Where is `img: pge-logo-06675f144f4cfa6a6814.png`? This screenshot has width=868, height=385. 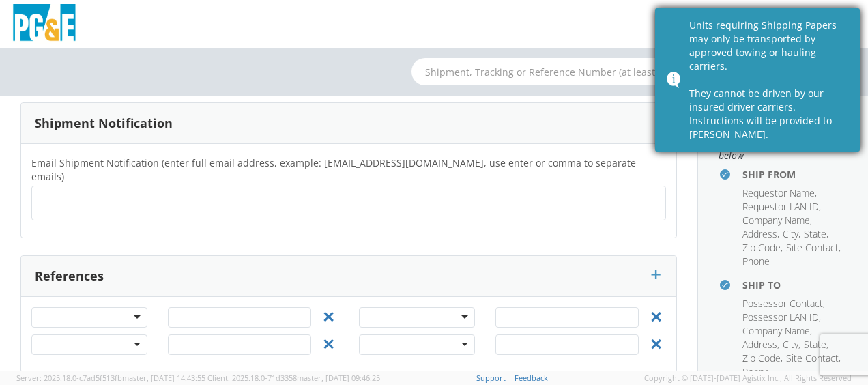
img: pge-logo-06675f144f4cfa6a6814.png is located at coordinates (45, 24).